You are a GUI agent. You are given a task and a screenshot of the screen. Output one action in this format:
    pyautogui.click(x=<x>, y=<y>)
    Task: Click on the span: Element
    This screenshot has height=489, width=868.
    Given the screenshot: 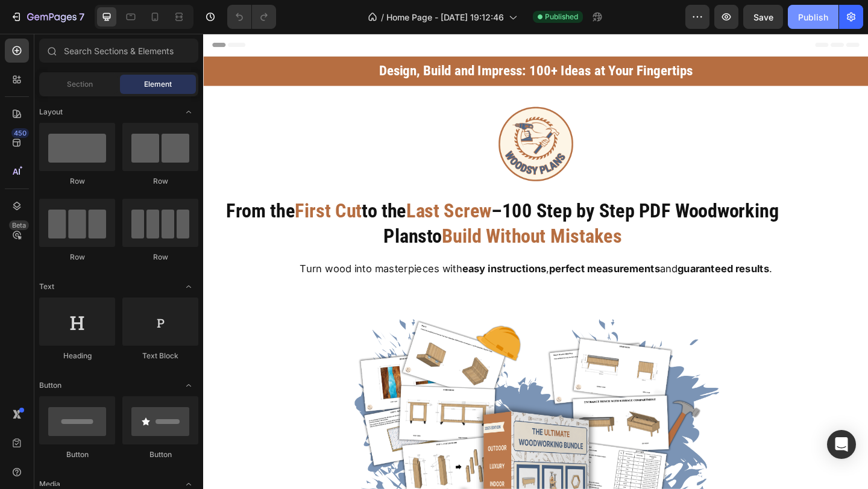 What is the action you would take?
    pyautogui.click(x=158, y=84)
    